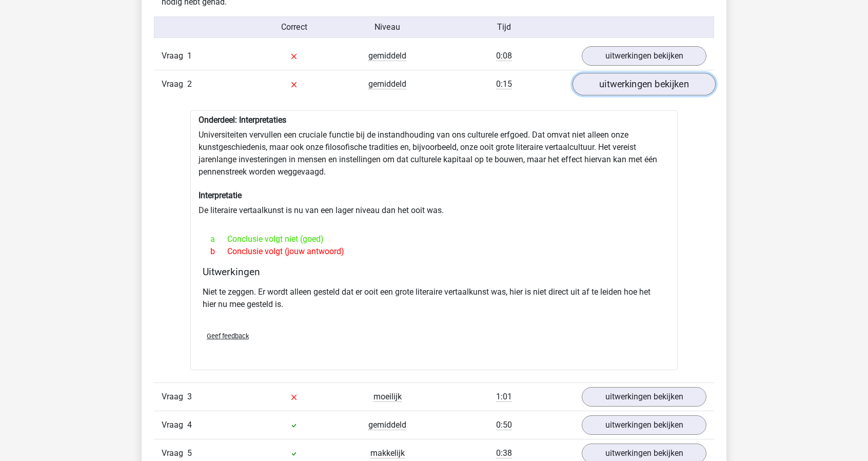 Image resolution: width=868 pixels, height=461 pixels. Describe the element at coordinates (504, 27) in the screenshot. I see `div: Tijd` at that location.